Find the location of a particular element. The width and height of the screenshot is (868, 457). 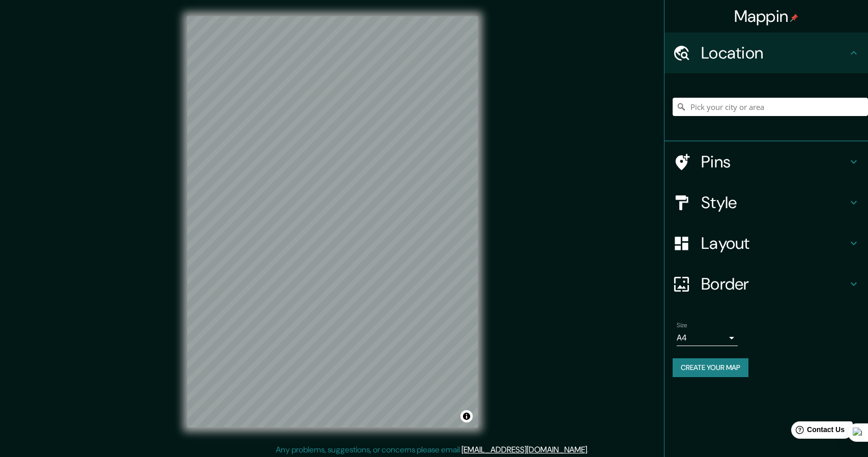

h4: Pins is located at coordinates (774, 162).